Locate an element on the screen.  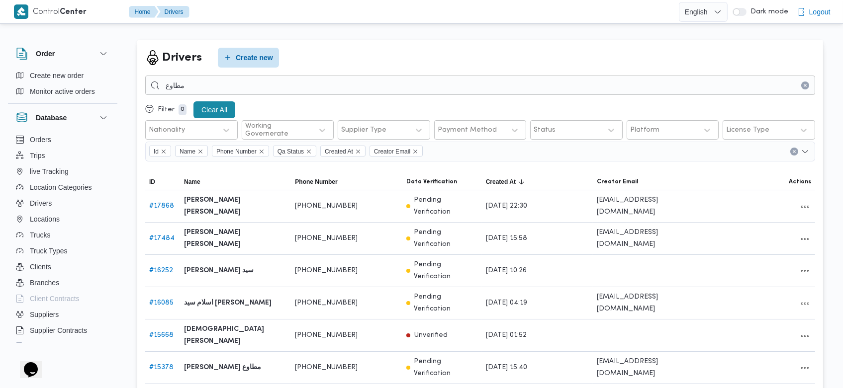
a: #17868 is located at coordinates (162, 206).